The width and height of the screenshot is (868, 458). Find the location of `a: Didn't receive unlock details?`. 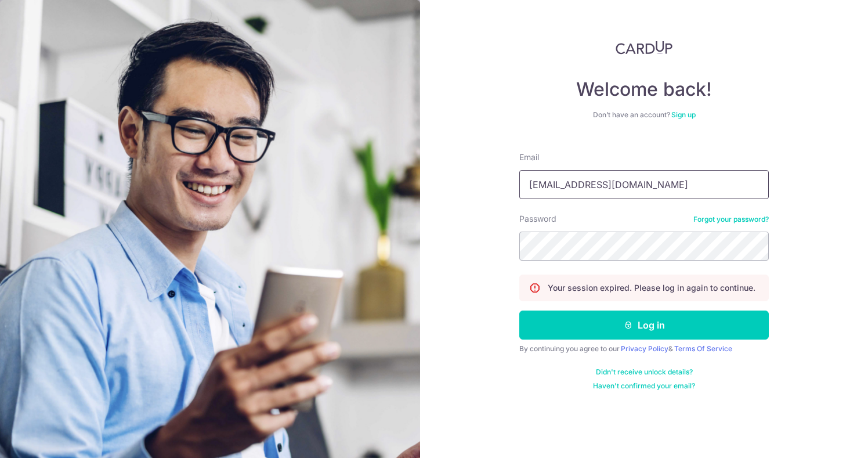

a: Didn't receive unlock details? is located at coordinates (645, 372).